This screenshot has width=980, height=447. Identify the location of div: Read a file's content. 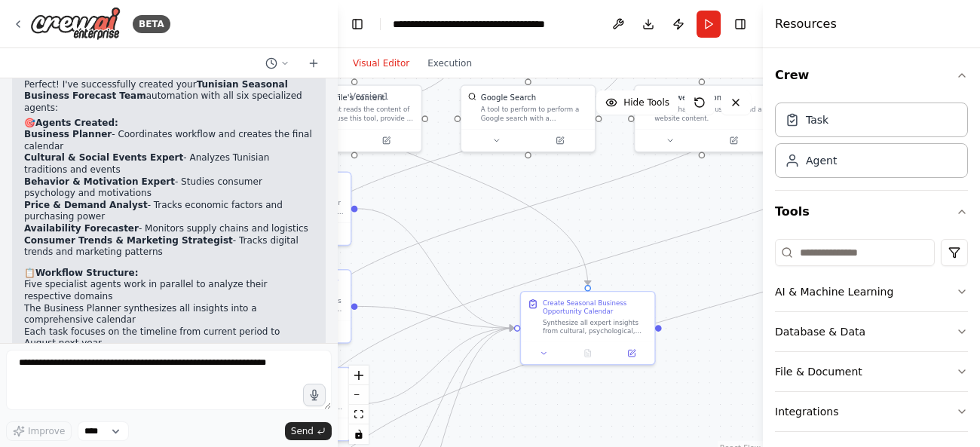
(345, 97).